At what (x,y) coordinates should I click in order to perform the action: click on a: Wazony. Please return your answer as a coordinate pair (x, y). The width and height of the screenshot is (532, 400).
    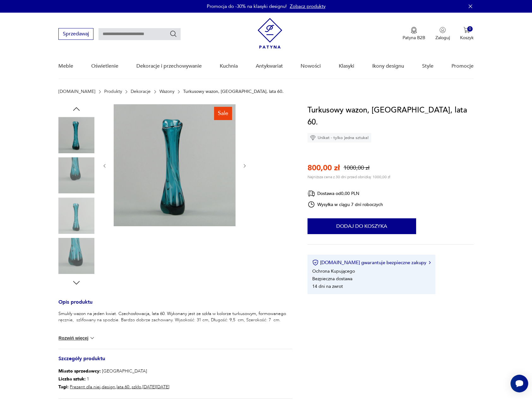
    Looking at the image, I should click on (167, 91).